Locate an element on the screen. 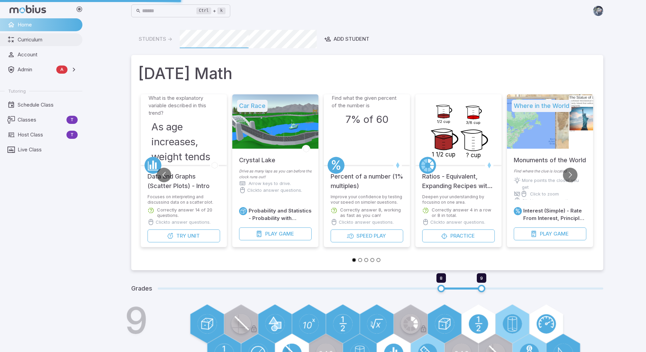 The image size is (646, 352). span: 9 is located at coordinates (481, 278).